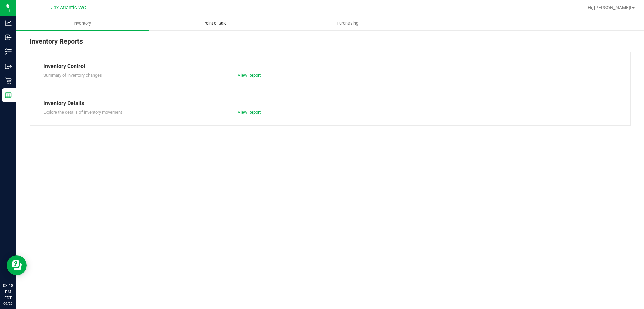  What do you see at coordinates (82, 23) in the screenshot?
I see `a: Inventory` at bounding box center [82, 23].